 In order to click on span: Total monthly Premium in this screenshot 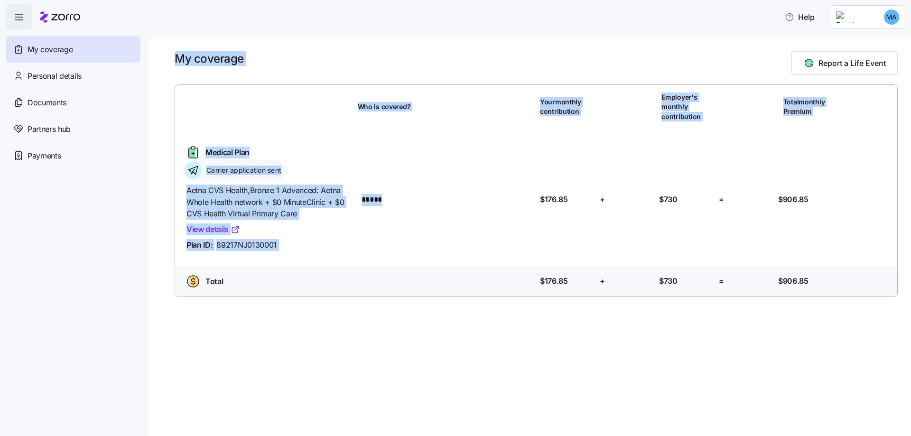, I will do `click(810, 107)`.